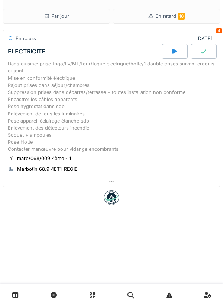 The width and height of the screenshot is (223, 306). What do you see at coordinates (181, 16) in the screenshot?
I see `span: 16` at bounding box center [181, 16].